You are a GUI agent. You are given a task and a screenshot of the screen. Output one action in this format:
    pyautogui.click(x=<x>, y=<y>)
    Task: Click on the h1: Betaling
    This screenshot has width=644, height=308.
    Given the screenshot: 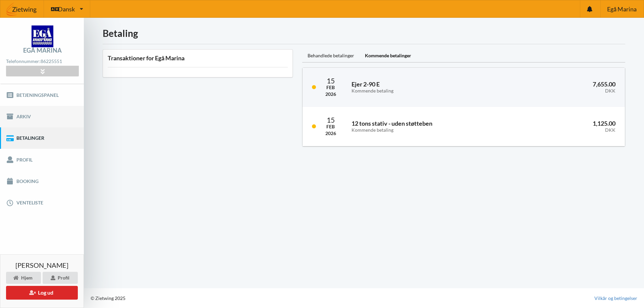 What is the action you would take?
    pyautogui.click(x=364, y=33)
    